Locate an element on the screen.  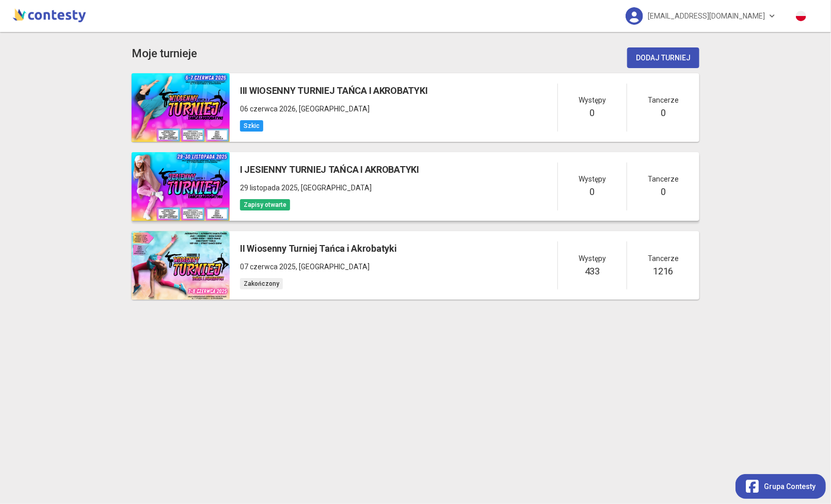
h5: 433 is located at coordinates (592, 271).